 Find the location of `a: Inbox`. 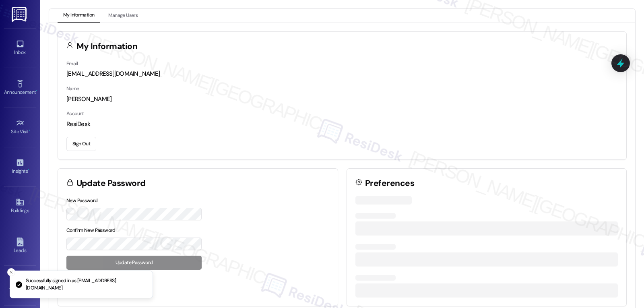

a: Inbox is located at coordinates (20, 48).